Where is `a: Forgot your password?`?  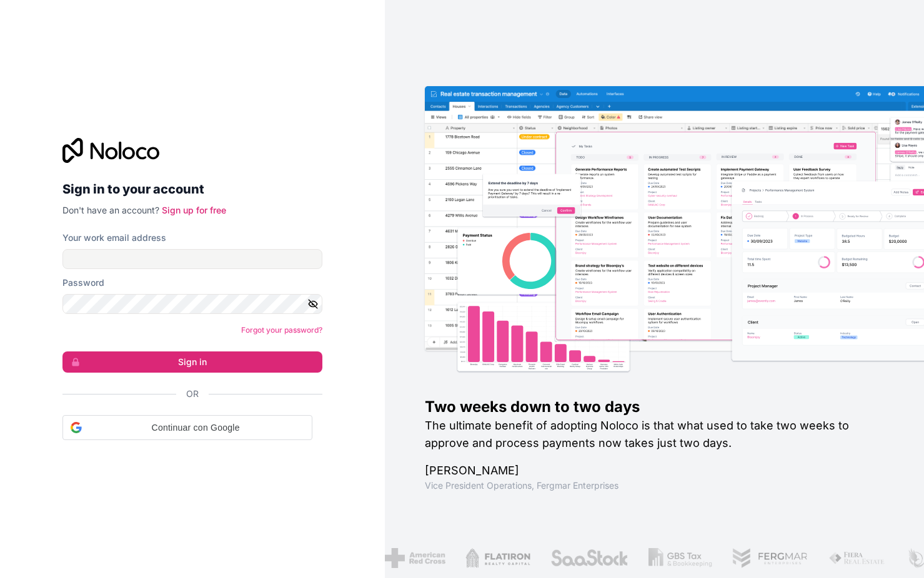
a: Forgot your password? is located at coordinates (282, 330).